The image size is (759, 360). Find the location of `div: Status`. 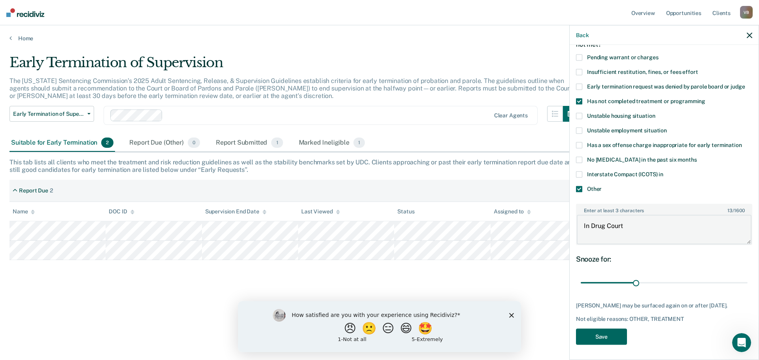

div: Status is located at coordinates (406, 212).